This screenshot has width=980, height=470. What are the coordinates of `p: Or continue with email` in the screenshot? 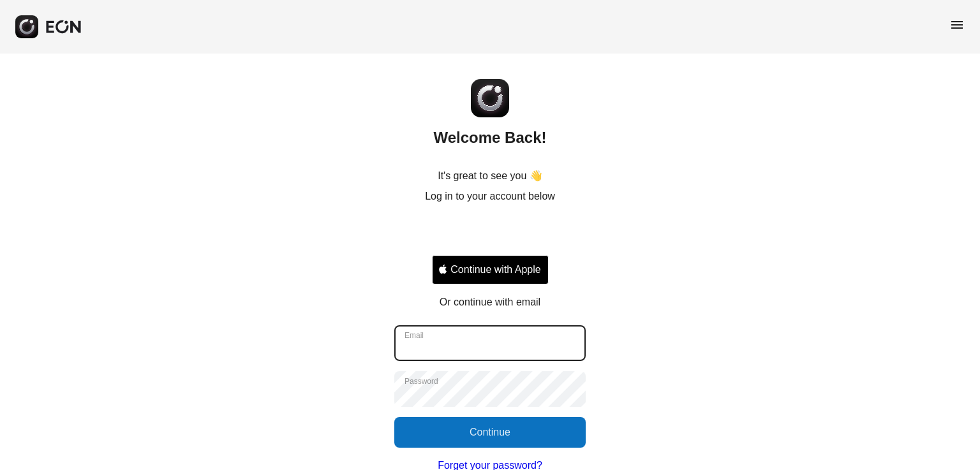 It's located at (490, 302).